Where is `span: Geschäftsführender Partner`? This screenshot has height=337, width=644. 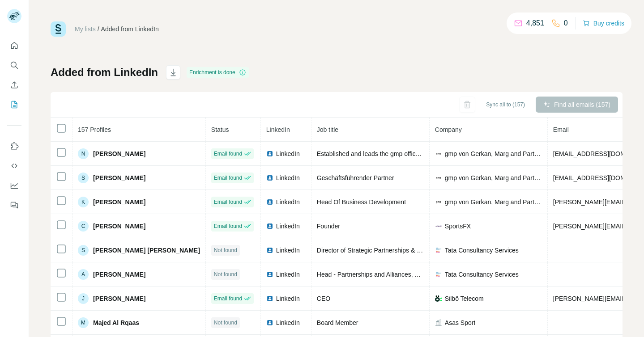
span: Geschäftsführender Partner is located at coordinates (356, 178).